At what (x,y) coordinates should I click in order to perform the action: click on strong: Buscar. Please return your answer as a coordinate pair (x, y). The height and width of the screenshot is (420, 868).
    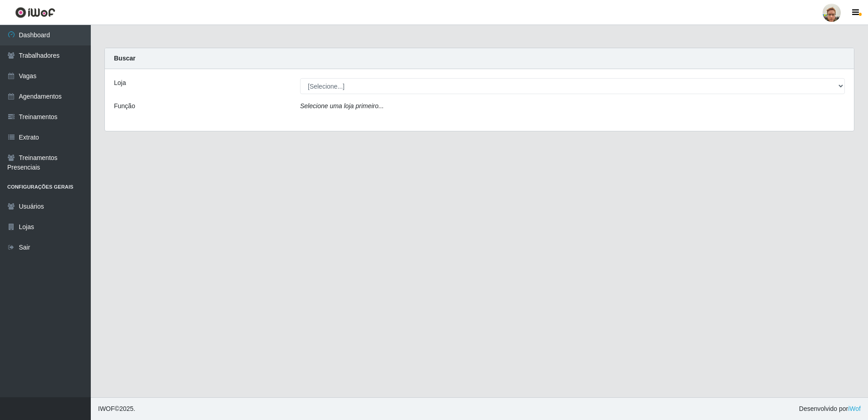
    Looking at the image, I should click on (125, 58).